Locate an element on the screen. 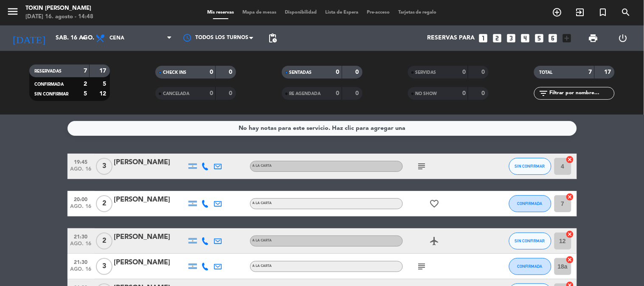 The width and height of the screenshot is (644, 286). span: Mis reservas is located at coordinates (220, 12).